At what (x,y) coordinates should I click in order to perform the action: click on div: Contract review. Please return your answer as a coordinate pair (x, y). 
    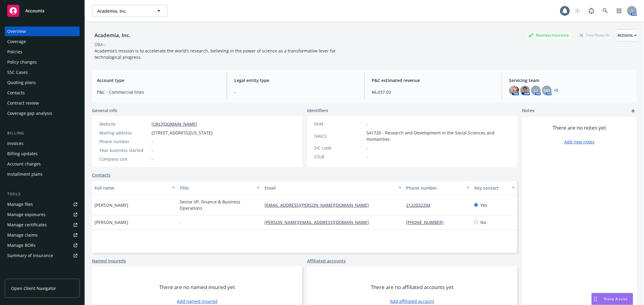
    Looking at the image, I should click on (23, 103).